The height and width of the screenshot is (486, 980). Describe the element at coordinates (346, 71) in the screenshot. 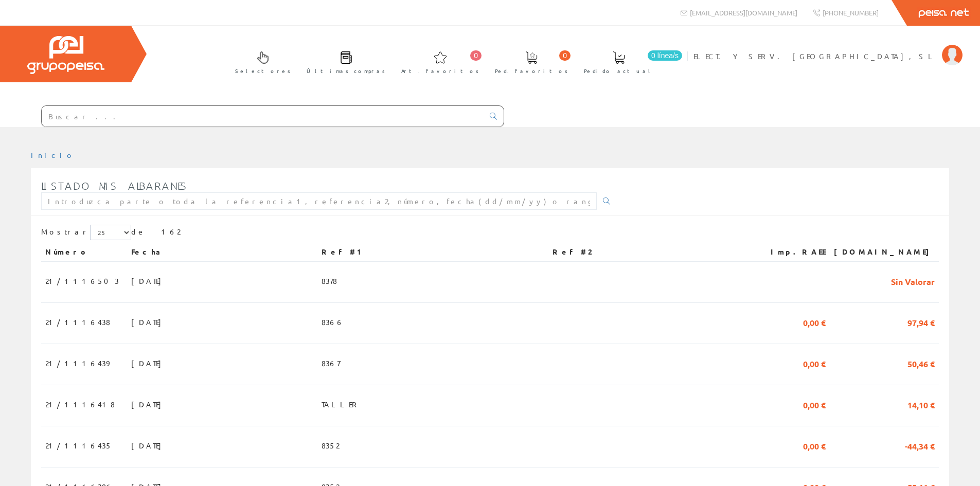

I see `span: Últimas compras` at that location.